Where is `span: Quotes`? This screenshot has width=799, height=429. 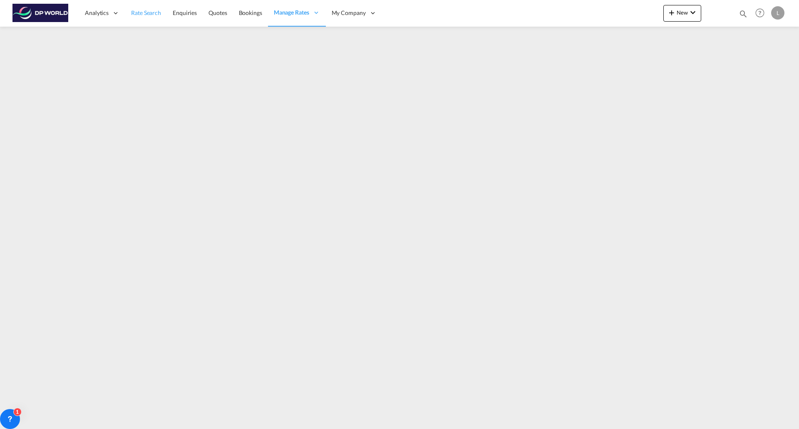 span: Quotes is located at coordinates (218, 12).